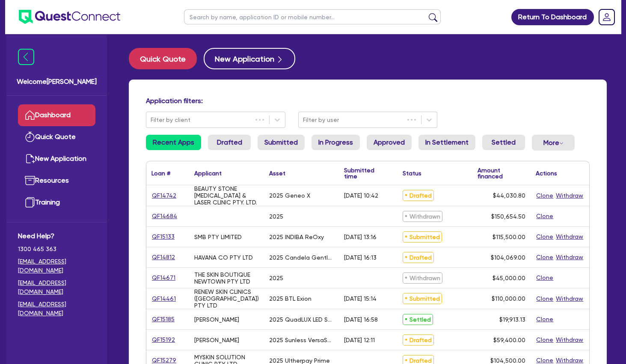 The height and width of the screenshot is (364, 626). I want to click on div: 2025 Sunless VersaSpa Pro, so click(301, 340).